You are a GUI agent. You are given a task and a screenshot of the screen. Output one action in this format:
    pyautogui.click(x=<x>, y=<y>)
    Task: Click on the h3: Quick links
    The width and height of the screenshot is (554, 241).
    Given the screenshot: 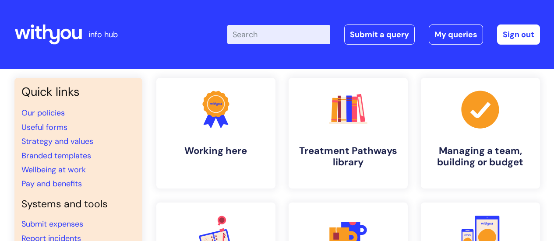 What is the action you would take?
    pyautogui.click(x=78, y=92)
    